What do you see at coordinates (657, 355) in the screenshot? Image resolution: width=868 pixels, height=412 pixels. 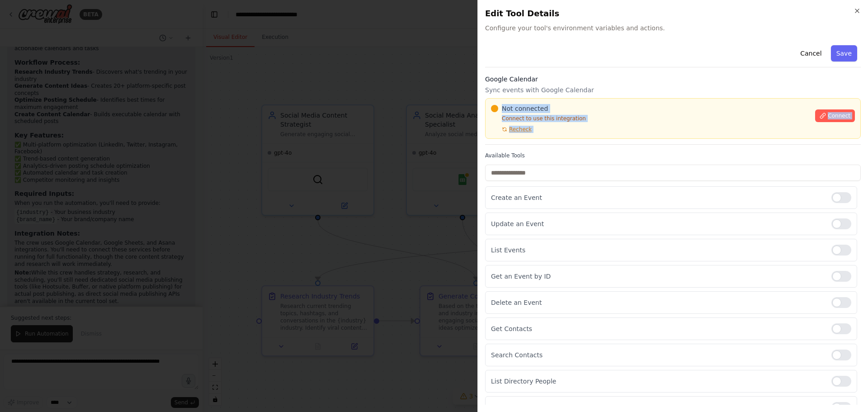 I see `p: Search Contacts` at bounding box center [657, 355].